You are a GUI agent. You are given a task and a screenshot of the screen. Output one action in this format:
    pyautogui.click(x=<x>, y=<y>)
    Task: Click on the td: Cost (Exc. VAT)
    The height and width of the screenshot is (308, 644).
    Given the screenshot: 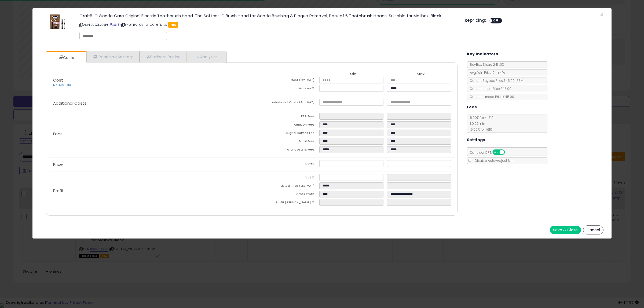 What is the action you would take?
    pyautogui.click(x=285, y=81)
    